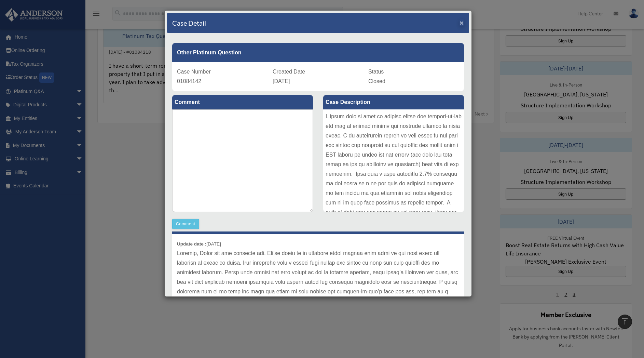 The image size is (644, 358). What do you see at coordinates (376, 71) in the screenshot?
I see `span: Status` at bounding box center [376, 71].